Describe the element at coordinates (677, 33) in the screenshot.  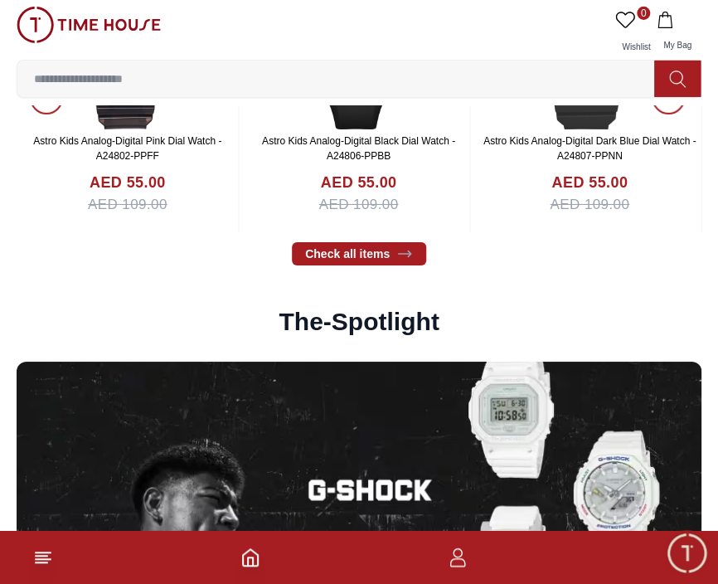
I see `button: My Bag` at that location.